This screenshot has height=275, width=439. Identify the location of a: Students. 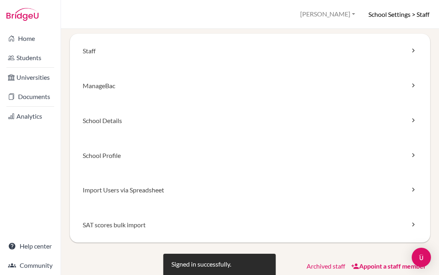
(30, 58).